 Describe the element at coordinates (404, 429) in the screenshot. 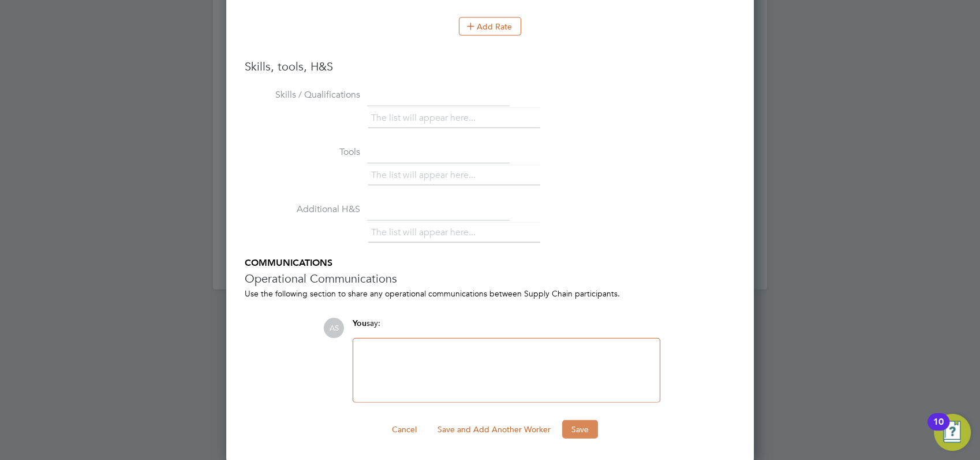

I see `button: Cancel` at that location.